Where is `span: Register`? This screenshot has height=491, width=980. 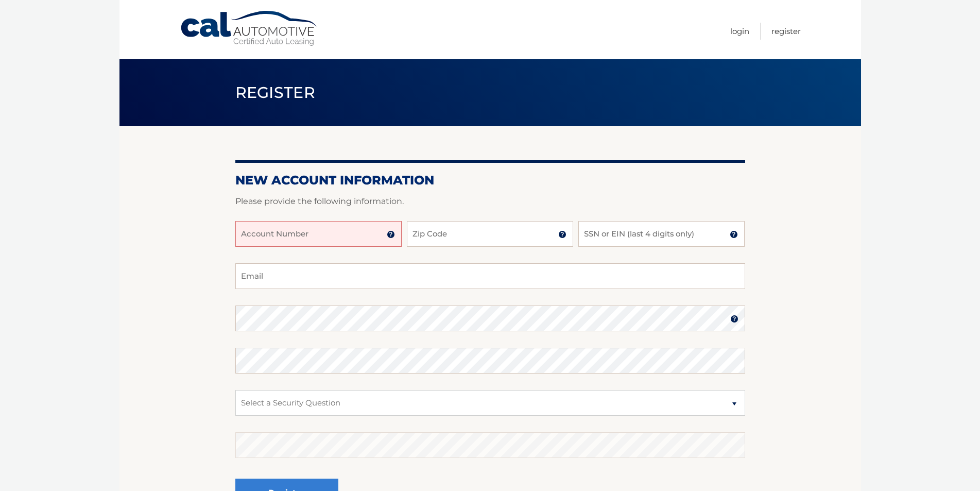
span: Register is located at coordinates (275, 92).